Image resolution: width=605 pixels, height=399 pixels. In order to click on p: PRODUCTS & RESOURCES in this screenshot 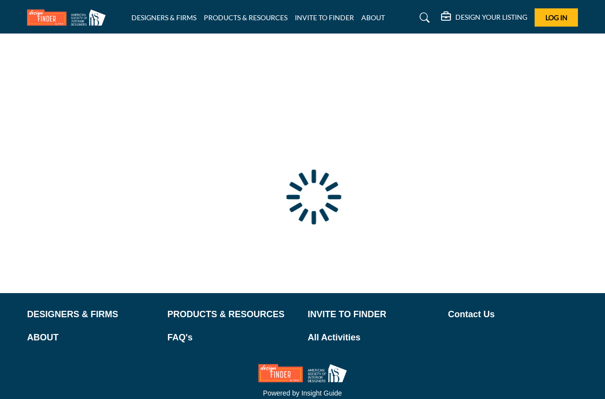, I will do `click(232, 314)`.